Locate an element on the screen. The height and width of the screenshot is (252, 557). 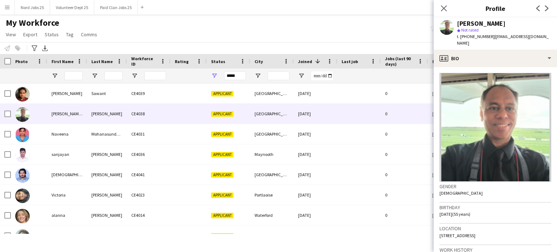
div: CE4041 is located at coordinates (149, 175).